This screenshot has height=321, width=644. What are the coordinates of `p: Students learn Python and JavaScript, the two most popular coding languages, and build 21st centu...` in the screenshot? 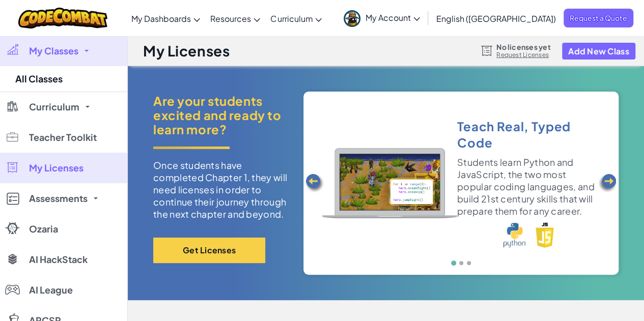 It's located at (529, 187).